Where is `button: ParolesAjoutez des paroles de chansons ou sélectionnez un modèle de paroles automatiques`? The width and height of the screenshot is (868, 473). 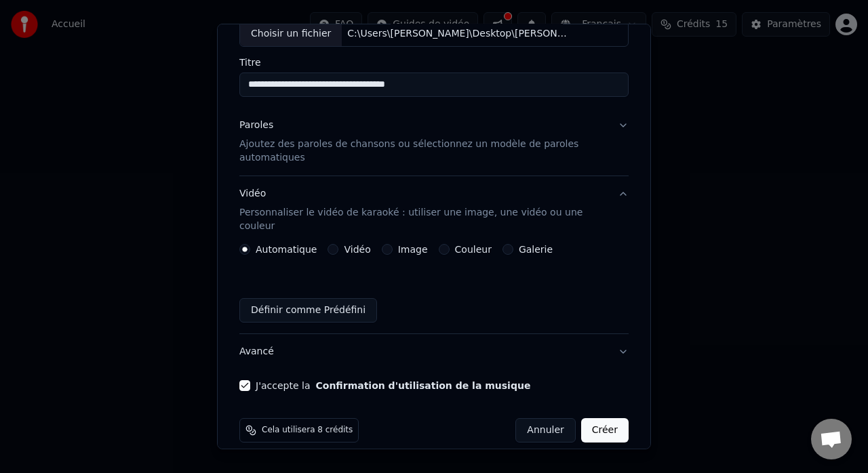 button: ParolesAjoutez des paroles de chansons ou sélectionnez un modèle de paroles automatiques is located at coordinates (434, 142).